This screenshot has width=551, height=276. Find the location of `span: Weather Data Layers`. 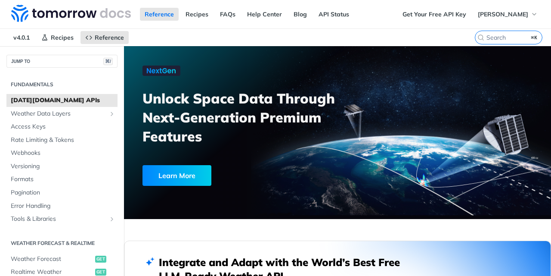

span: Weather Data Layers is located at coordinates (59, 114).